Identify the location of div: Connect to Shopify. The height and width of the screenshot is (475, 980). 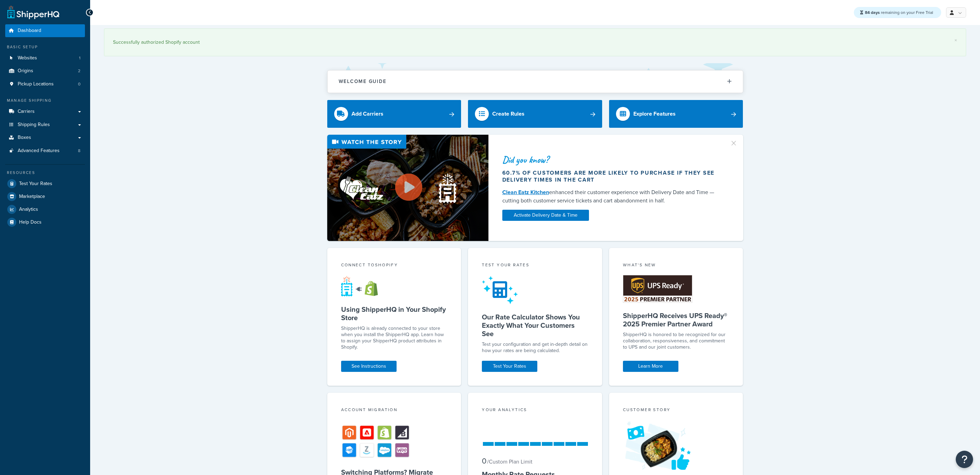
(394, 265).